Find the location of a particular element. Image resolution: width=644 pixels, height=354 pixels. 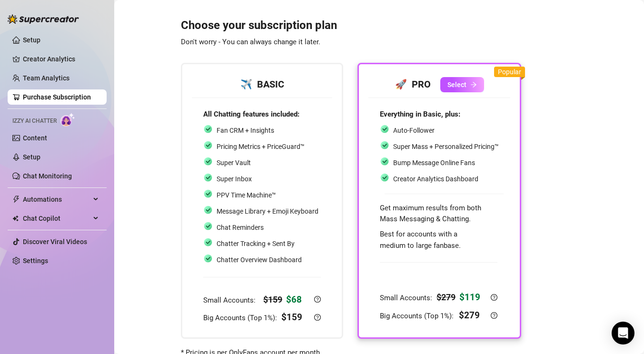

span: Select is located at coordinates (457, 85).